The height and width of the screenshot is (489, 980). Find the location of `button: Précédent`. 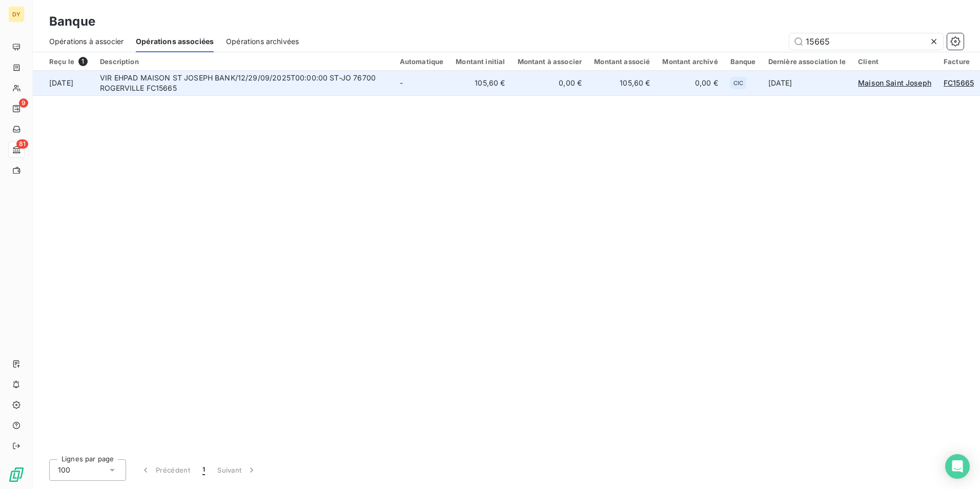

button: Précédent is located at coordinates (165, 470).